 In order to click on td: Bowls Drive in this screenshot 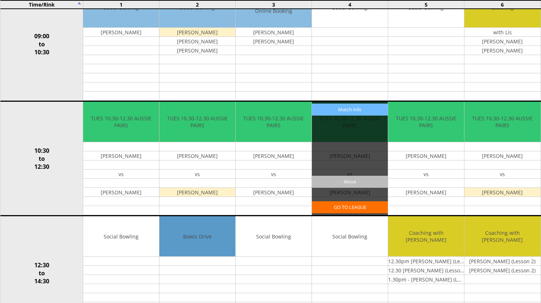, I will do `click(197, 236)`.